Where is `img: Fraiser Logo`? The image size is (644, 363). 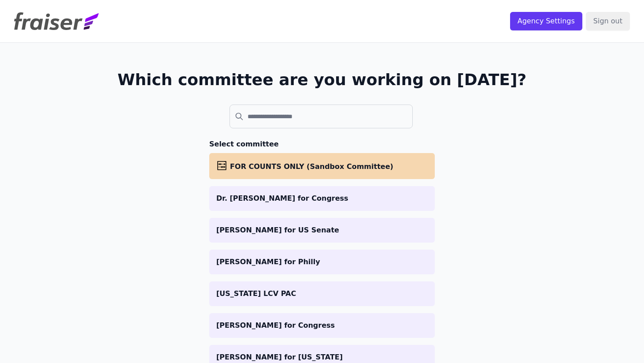
img: Fraiser Logo is located at coordinates (56, 21).